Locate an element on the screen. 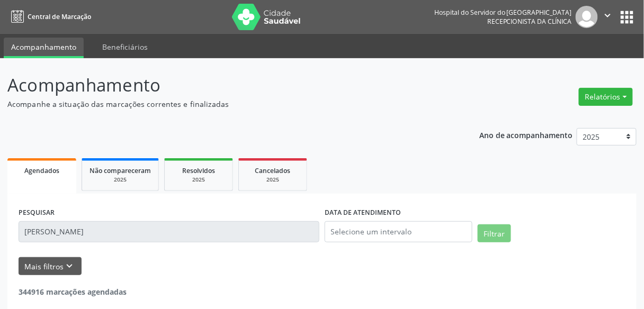  button: Relatórios is located at coordinates (606, 97).